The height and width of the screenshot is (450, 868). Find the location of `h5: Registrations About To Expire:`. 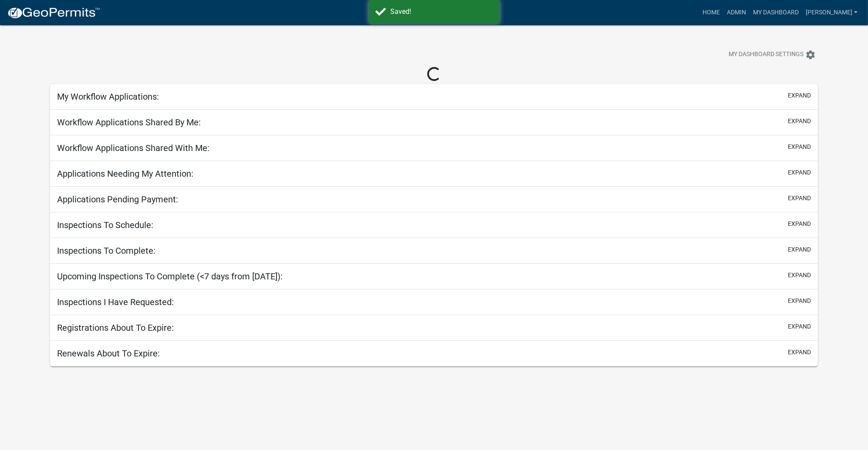

h5: Registrations About To Expire: is located at coordinates (115, 328).